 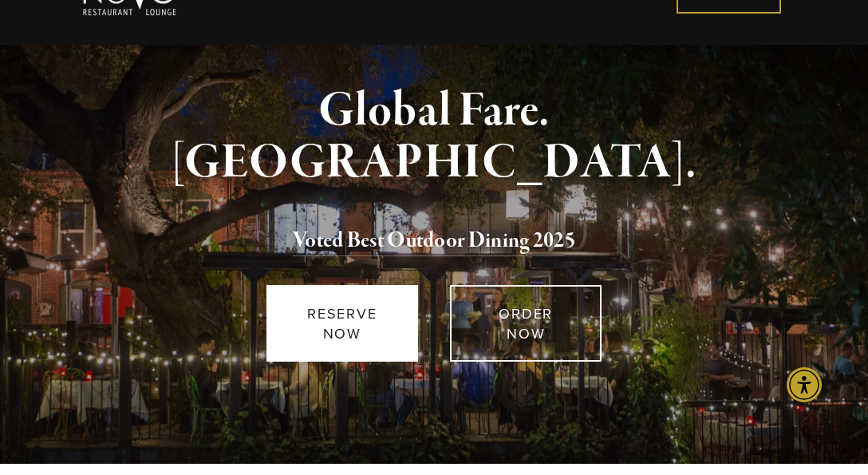 I want to click on a: ORDER NOW, so click(x=526, y=324).